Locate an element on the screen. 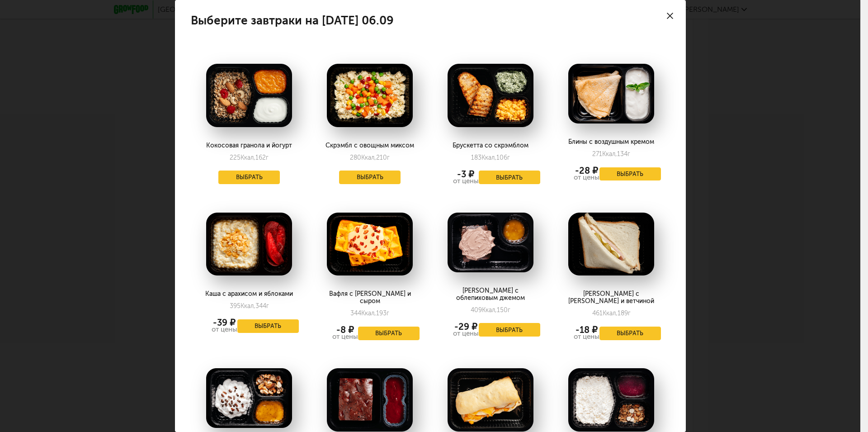 Image resolution: width=868 pixels, height=432 pixels. div: 280 210 is located at coordinates (370, 158).